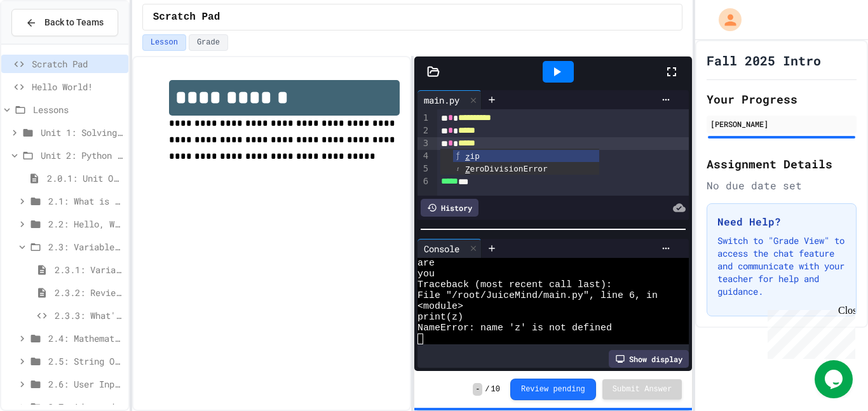  Describe the element at coordinates (424, 169) in the screenshot. I see `div: 5` at that location.